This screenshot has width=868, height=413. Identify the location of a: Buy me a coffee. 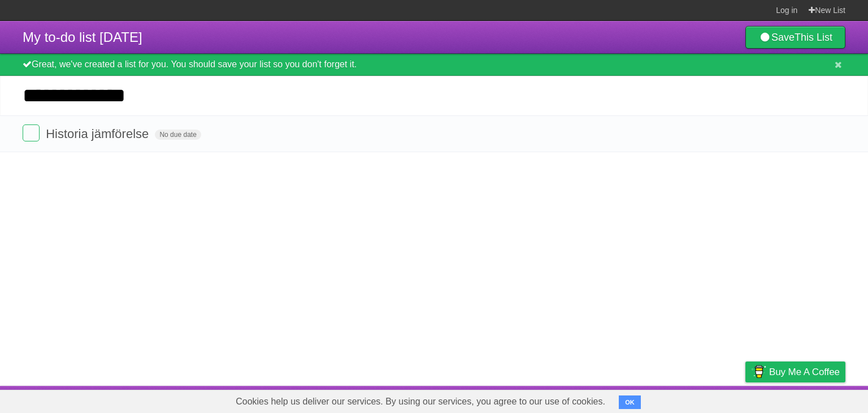
(795, 372).